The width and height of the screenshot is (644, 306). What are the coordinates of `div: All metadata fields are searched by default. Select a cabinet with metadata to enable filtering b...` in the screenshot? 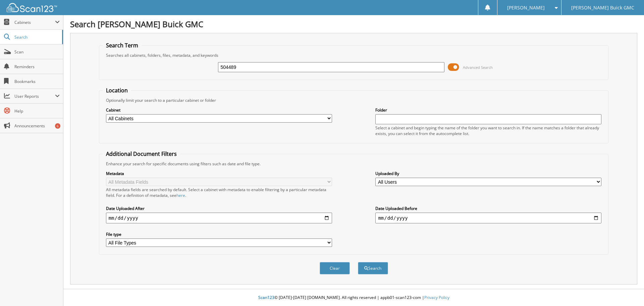 It's located at (219, 192).